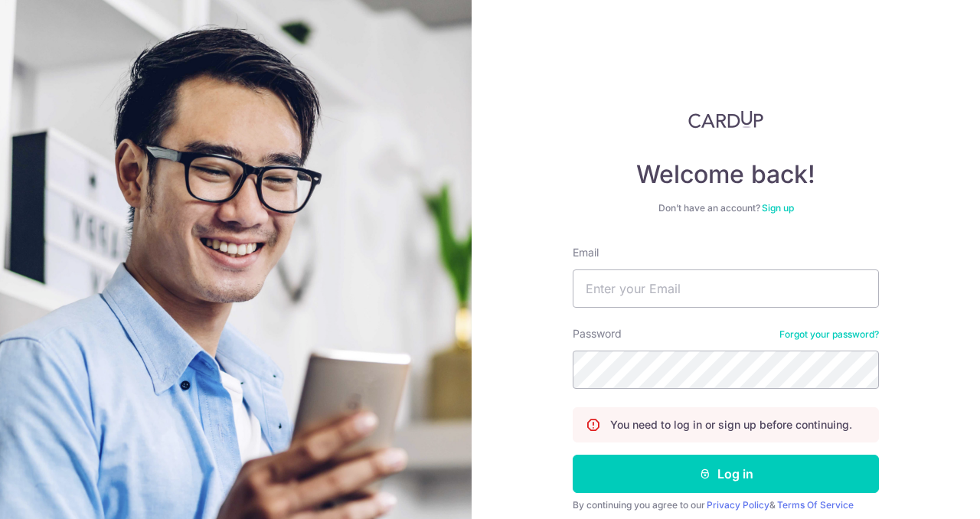  I want to click on a: Sign up, so click(778, 208).